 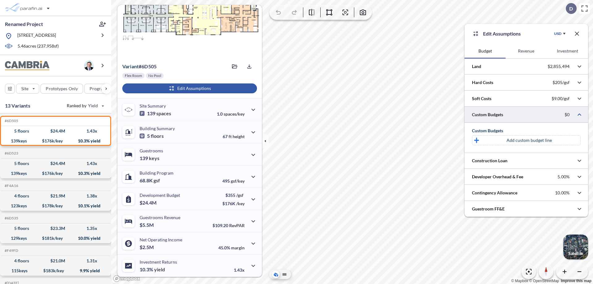 I want to click on button: Budget, so click(x=485, y=51).